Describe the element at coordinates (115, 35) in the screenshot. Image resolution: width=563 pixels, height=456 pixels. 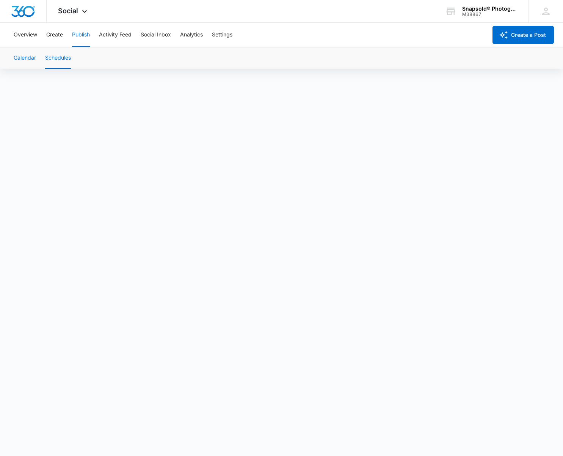
I see `button: Activity Feed` at that location.